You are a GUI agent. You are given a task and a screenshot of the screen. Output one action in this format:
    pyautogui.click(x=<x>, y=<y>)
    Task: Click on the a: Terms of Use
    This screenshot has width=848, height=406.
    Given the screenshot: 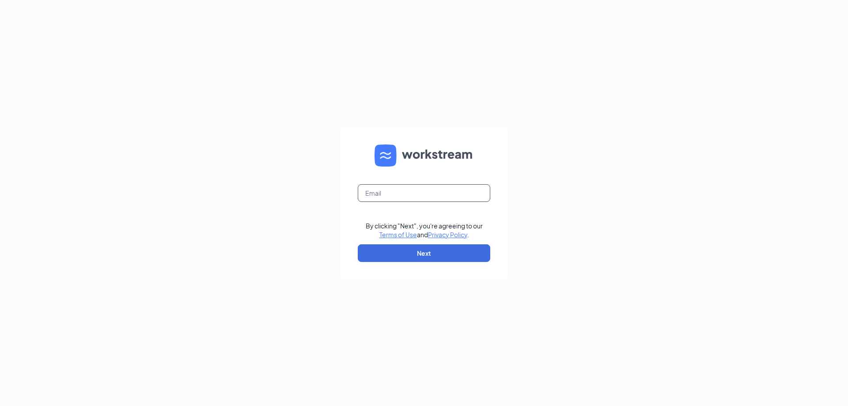 What is the action you would take?
    pyautogui.click(x=398, y=235)
    